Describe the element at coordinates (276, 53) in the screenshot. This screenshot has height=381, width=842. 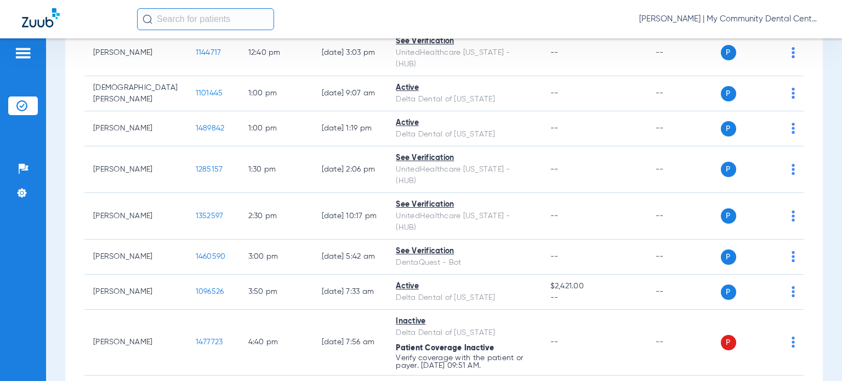
I see `td: 12:40 PM` at that location.